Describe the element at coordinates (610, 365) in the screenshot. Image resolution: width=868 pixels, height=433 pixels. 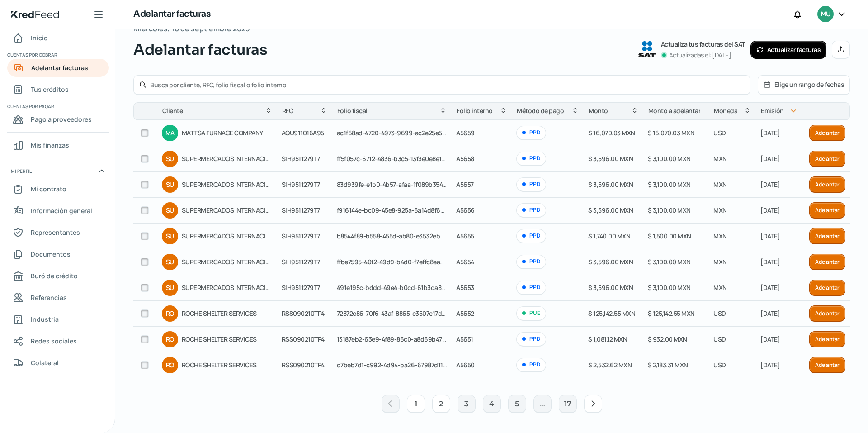
I see `span: $ 2,532.62 MXN` at that location.